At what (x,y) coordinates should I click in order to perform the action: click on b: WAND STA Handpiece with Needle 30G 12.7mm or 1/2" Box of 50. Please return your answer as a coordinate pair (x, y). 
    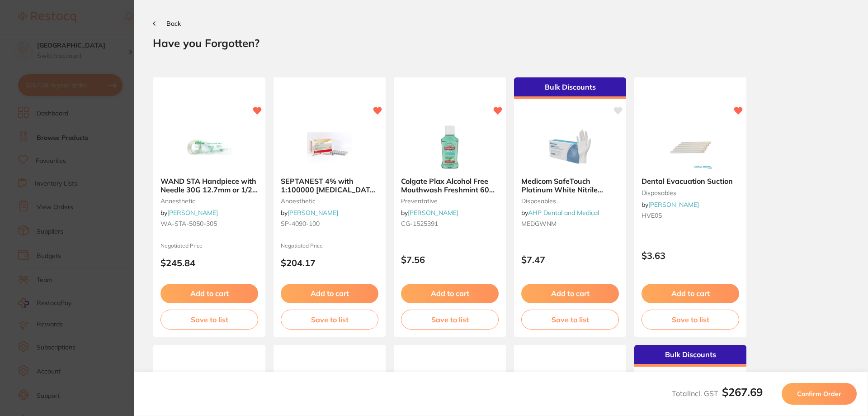
    Looking at the image, I should click on (209, 185).